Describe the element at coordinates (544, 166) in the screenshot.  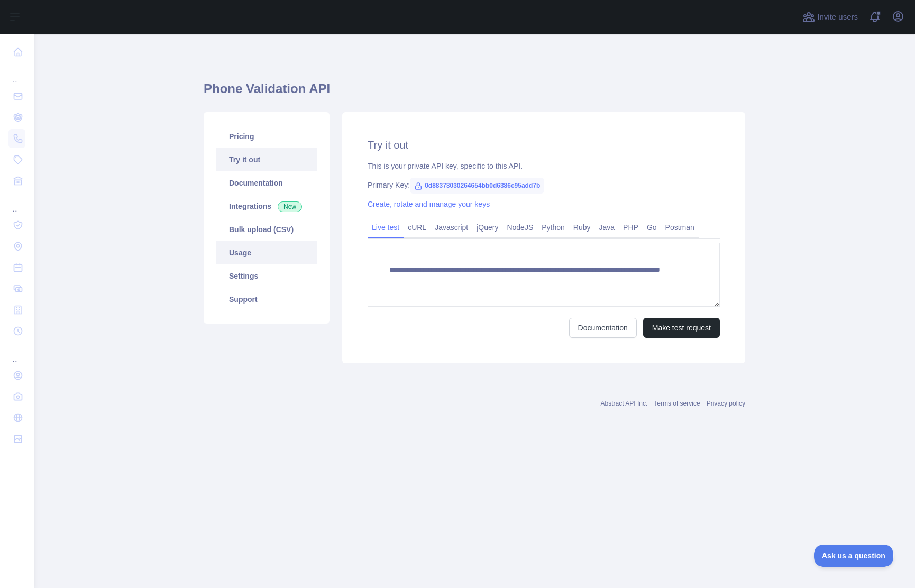
I see `div: This is your private API key, specific to this API.` at that location.